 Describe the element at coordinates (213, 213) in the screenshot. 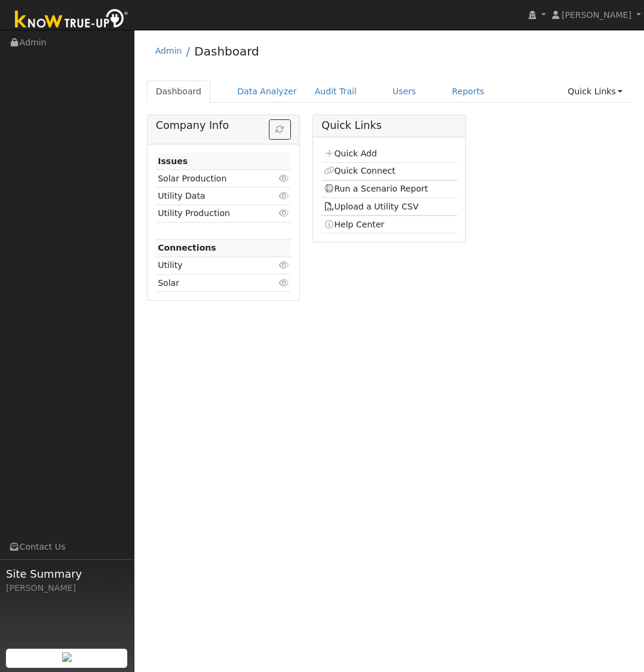

I see `td: Utility Production` at that location.